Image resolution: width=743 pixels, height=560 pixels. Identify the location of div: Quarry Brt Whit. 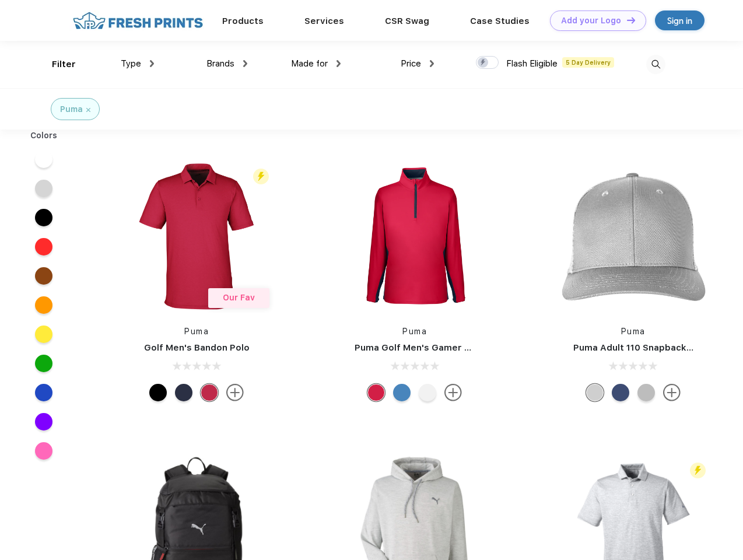
(595, 392).